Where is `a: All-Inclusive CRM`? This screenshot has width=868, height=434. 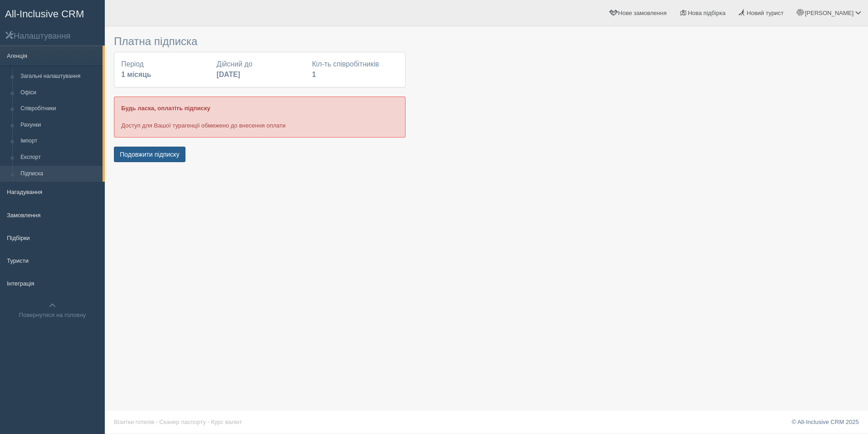 a: All-Inclusive CRM is located at coordinates (52, 13).